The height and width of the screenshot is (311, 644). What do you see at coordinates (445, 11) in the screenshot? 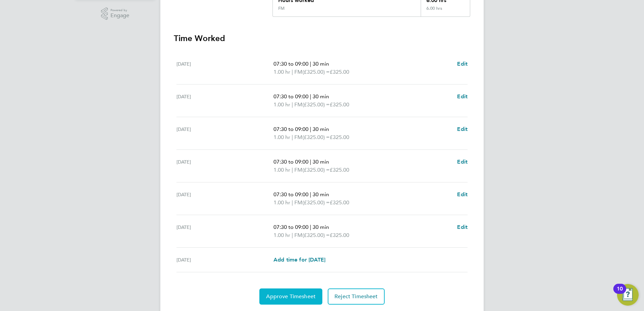
I see `div: 6.00 hrs` at bounding box center [445, 11].